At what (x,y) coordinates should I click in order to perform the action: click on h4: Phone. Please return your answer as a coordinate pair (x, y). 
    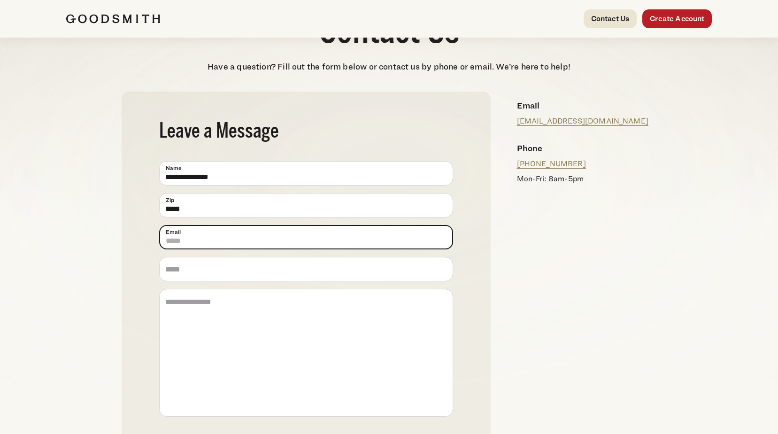
    Looking at the image, I should click on (583, 148).